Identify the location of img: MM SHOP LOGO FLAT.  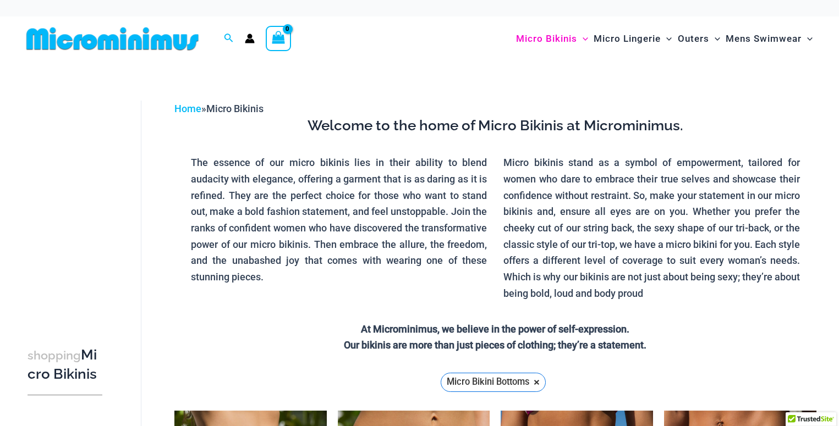
(112, 39).